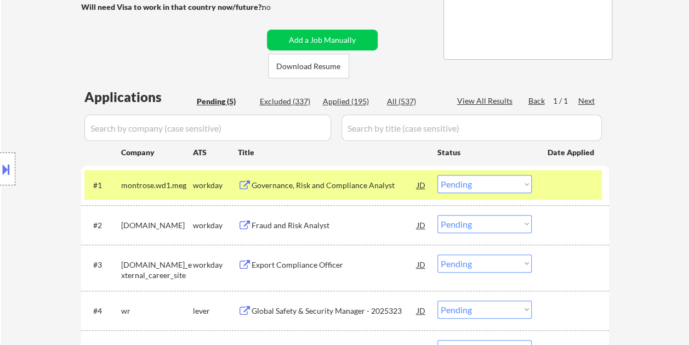  Describe the element at coordinates (351, 101) in the screenshot. I see `div: Applied (195)` at that location.